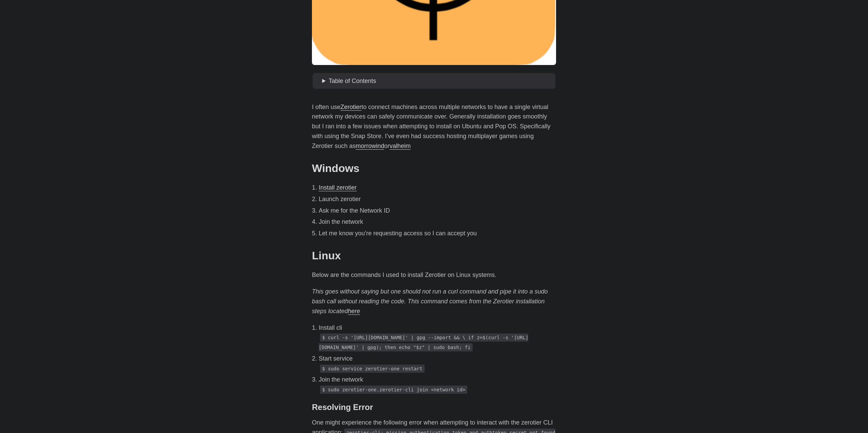  Describe the element at coordinates (437, 233) in the screenshot. I see `li: Let me know you’re requesting access so I can accept you` at that location.